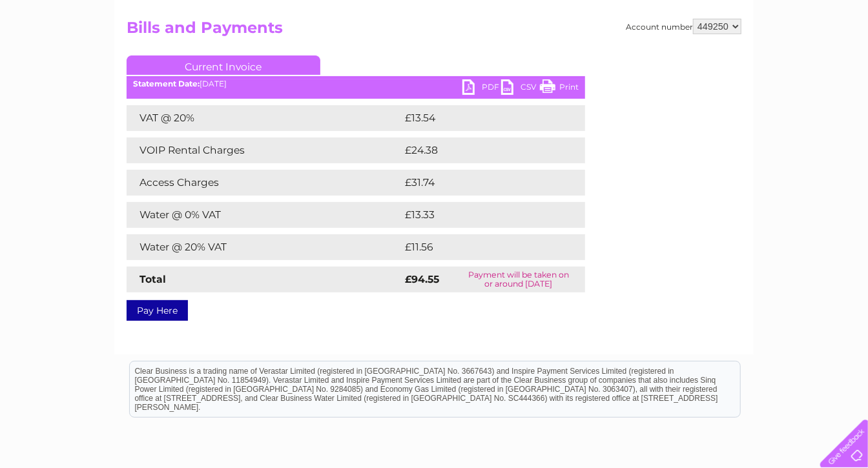 The height and width of the screenshot is (468, 868). Describe the element at coordinates (434, 31) in the screenshot. I see `h2: Bills and Payments` at that location.